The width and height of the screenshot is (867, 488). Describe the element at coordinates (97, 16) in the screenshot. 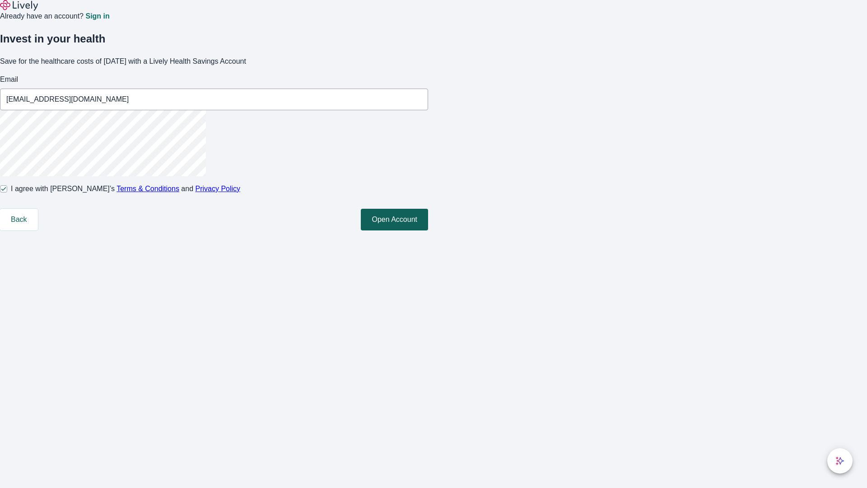

I see `div: Sign in` at that location.